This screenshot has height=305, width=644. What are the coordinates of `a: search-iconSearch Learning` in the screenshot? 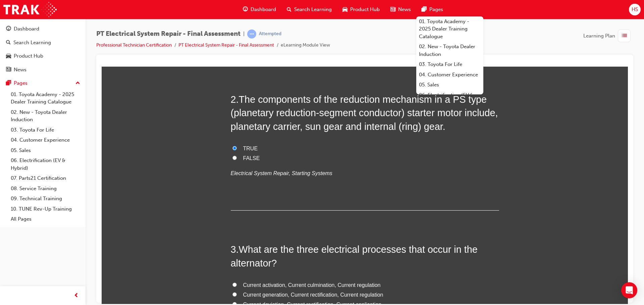 It's located at (309, 9).